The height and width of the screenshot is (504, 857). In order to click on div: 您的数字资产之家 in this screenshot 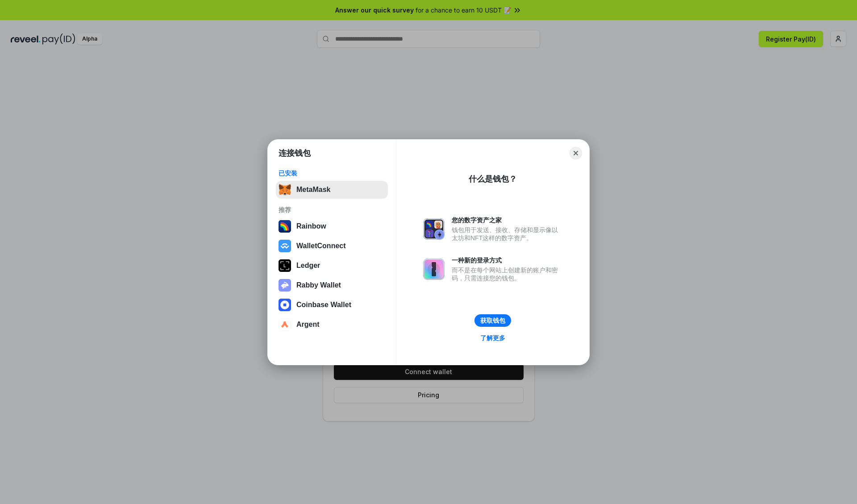, I will do `click(507, 220)`.